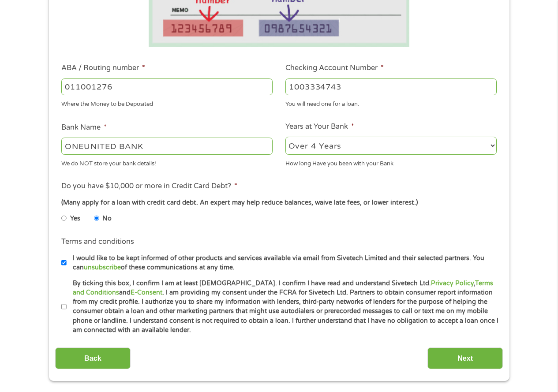 The width and height of the screenshot is (558, 392). Describe the element at coordinates (391, 103) in the screenshot. I see `div: You will need one for a loan.` at that location.